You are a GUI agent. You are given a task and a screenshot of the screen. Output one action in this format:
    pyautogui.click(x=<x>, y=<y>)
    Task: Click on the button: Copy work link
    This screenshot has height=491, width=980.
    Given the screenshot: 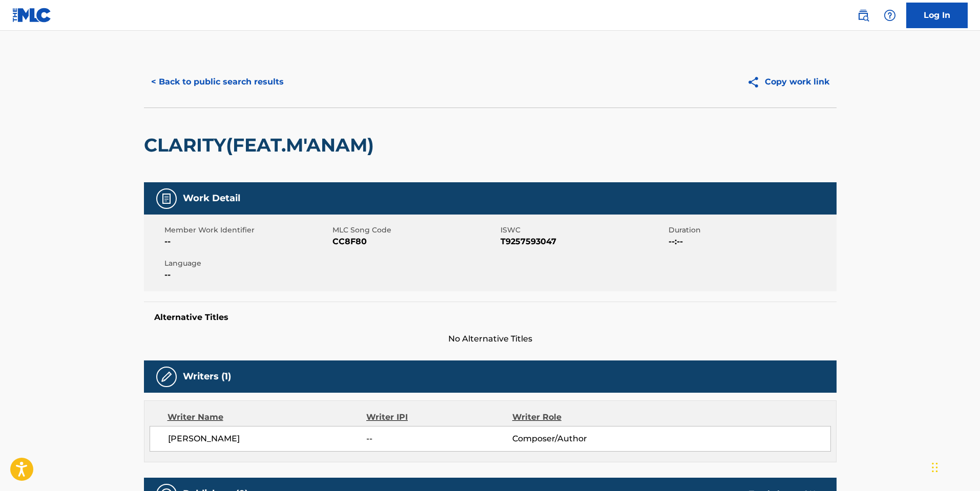 What is the action you would take?
    pyautogui.click(x=788, y=82)
    